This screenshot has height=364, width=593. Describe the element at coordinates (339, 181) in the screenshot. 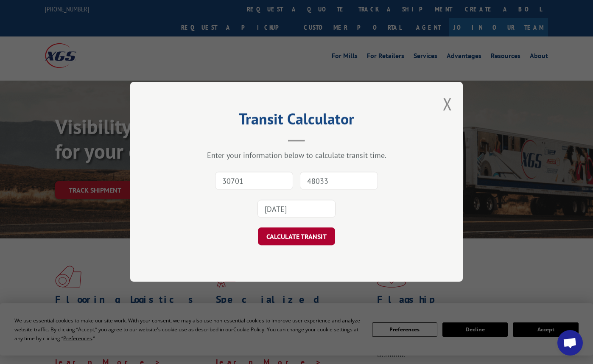

I see `input: Dest. Zip` at that location.